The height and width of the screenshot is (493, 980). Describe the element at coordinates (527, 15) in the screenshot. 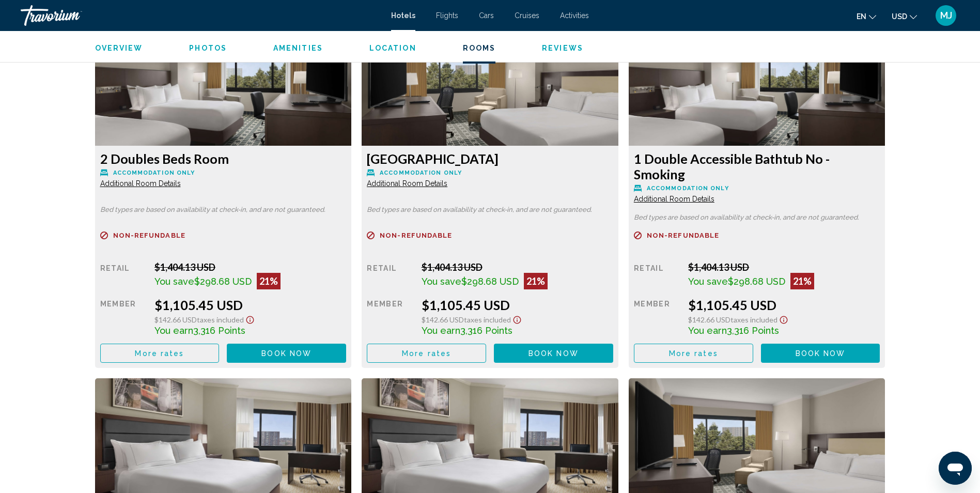

I see `a: Cruises` at that location.